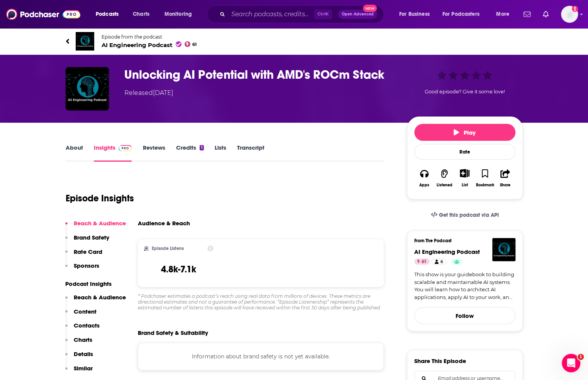  Describe the element at coordinates (83, 368) in the screenshot. I see `p: Similar` at that location.